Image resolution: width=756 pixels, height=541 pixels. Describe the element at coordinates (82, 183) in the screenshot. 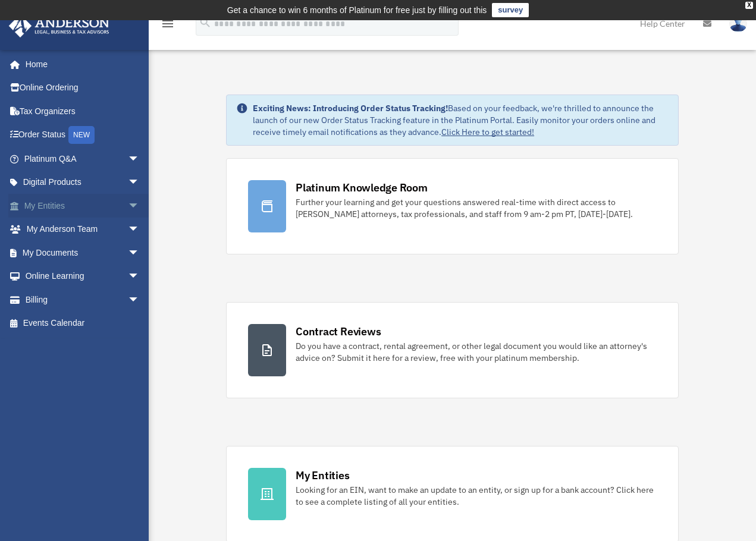

I see `a: Digital Productsarrow_drop_down` at that location.